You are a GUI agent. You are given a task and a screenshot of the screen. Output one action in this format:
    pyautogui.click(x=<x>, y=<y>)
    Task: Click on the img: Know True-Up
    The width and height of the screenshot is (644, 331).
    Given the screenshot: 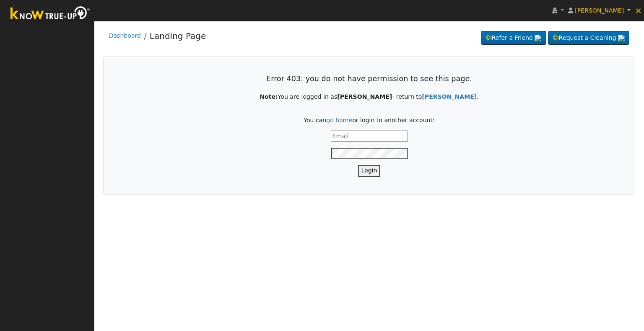 What is the action you would take?
    pyautogui.click(x=50, y=14)
    